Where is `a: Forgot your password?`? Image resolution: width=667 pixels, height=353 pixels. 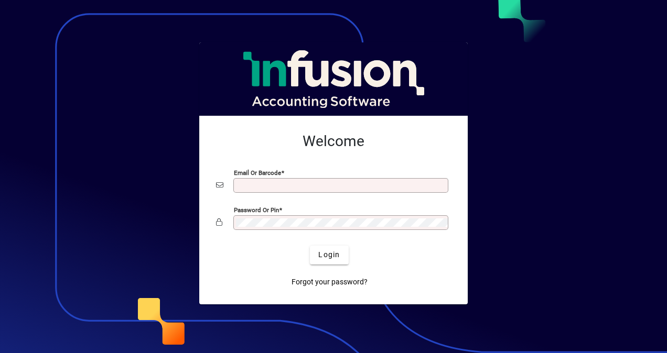
a: Forgot your password? is located at coordinates (329, 283).